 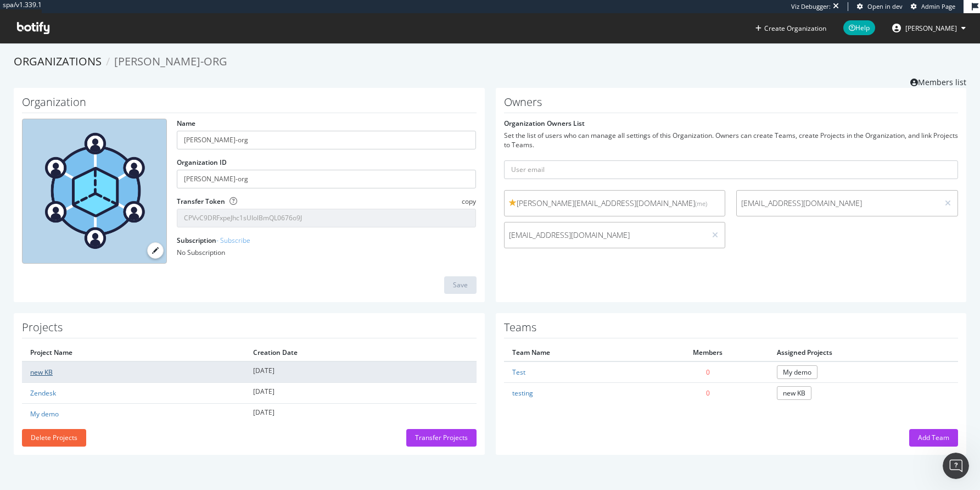 What do you see at coordinates (860, 27) in the screenshot?
I see `span: Help` at bounding box center [860, 27].